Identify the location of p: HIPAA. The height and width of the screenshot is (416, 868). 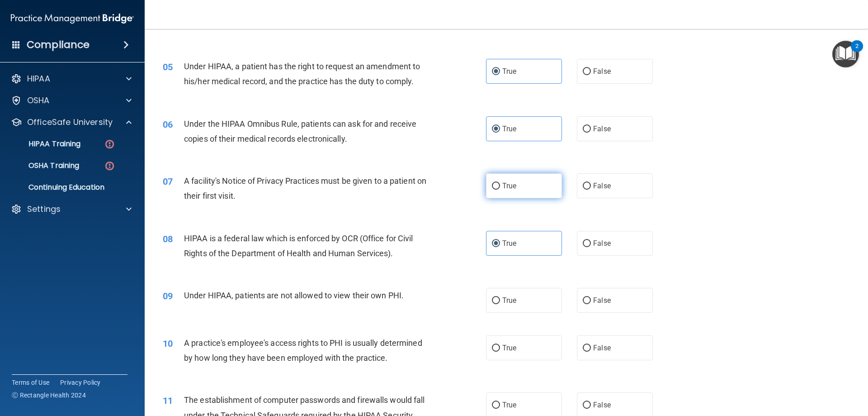
(38, 79).